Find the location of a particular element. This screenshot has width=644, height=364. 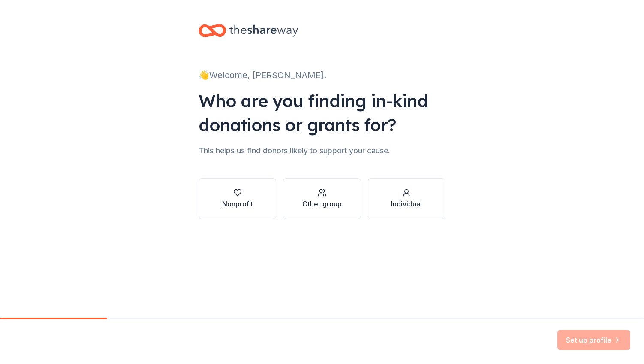

div: Other group is located at coordinates (322, 204).